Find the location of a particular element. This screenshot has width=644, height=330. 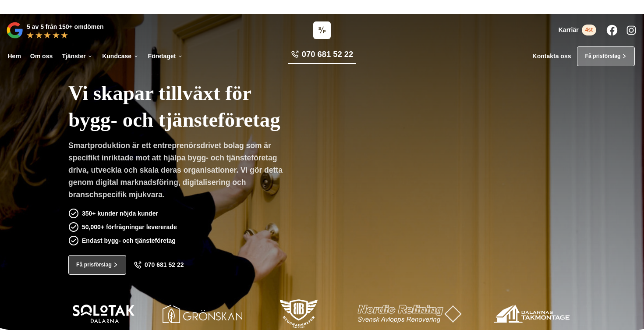

p: Vi vann Årets Unga Företagare i Dalarna 2024 – is located at coordinates (322, 7).